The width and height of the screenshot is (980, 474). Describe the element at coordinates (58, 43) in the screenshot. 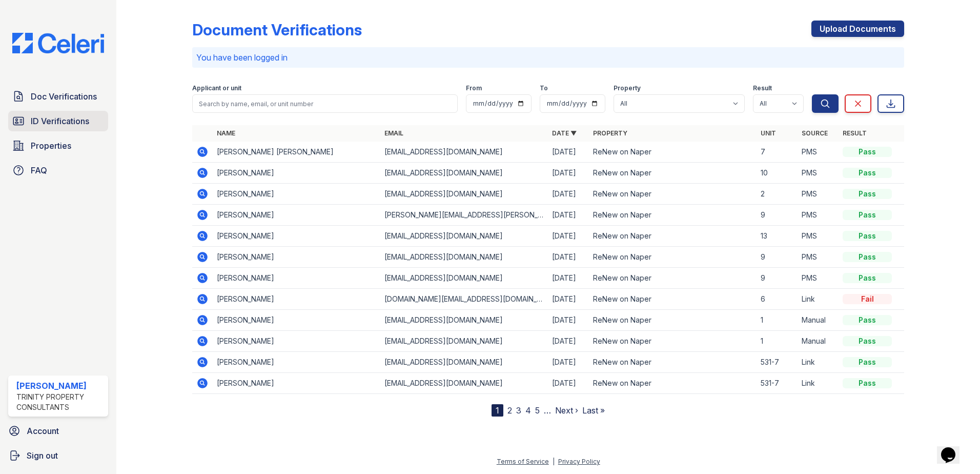

I see `img: CE_Logo_Blue-a8612792a0a2168367f1c8372b55b34899dd931a85d93a1a3d3e32e68fde9ad4.png` at that location.